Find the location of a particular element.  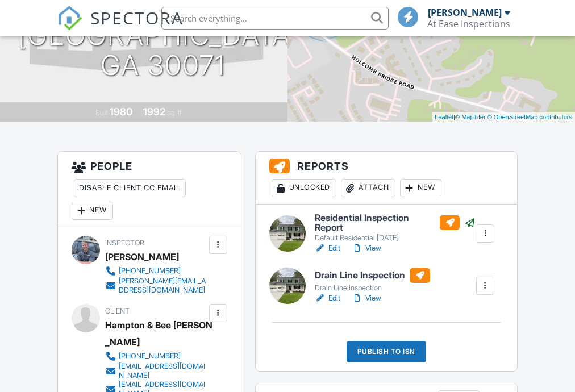

span: Client is located at coordinates (117, 311).